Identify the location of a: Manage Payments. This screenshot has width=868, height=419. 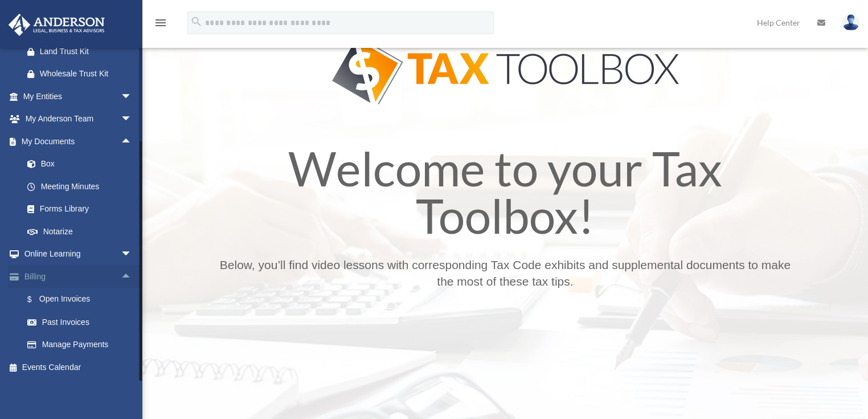
(82, 344).